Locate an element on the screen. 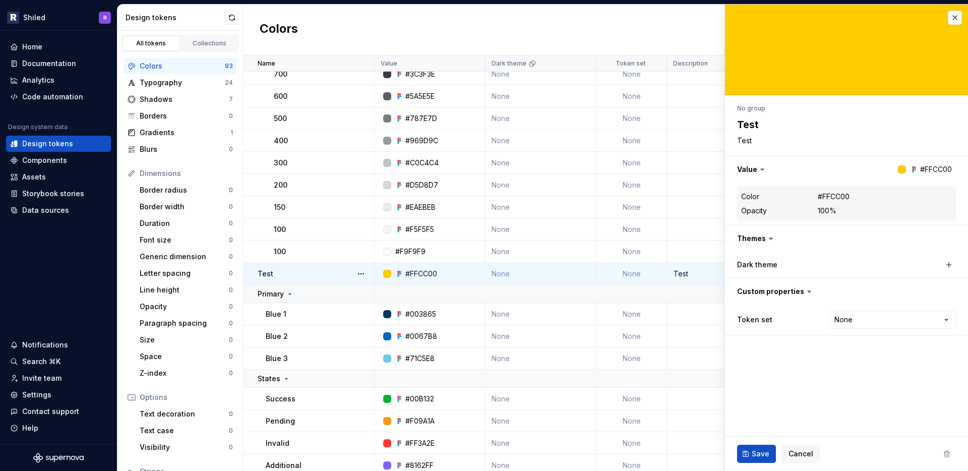 This screenshot has height=471, width=968. p: Name is located at coordinates (266, 64).